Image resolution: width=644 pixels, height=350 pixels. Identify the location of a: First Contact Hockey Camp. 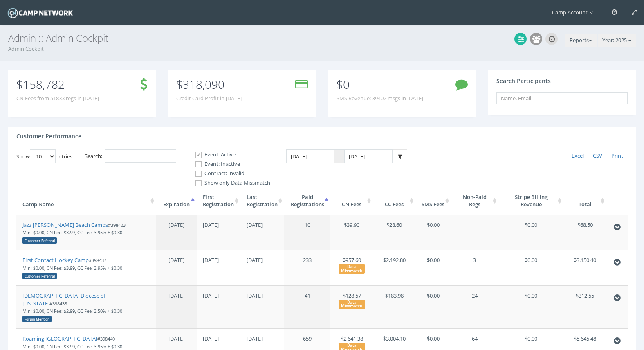
(56, 260).